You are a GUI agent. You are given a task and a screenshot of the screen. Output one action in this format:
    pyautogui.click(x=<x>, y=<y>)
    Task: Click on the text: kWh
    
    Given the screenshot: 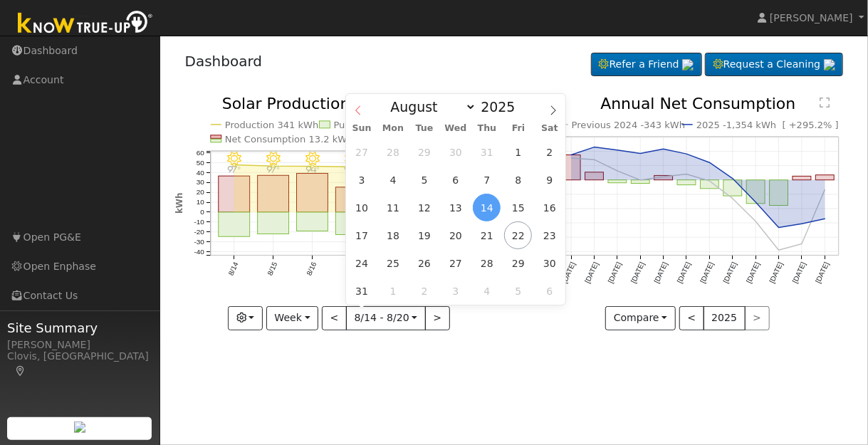 What is the action you would take?
    pyautogui.click(x=180, y=204)
    